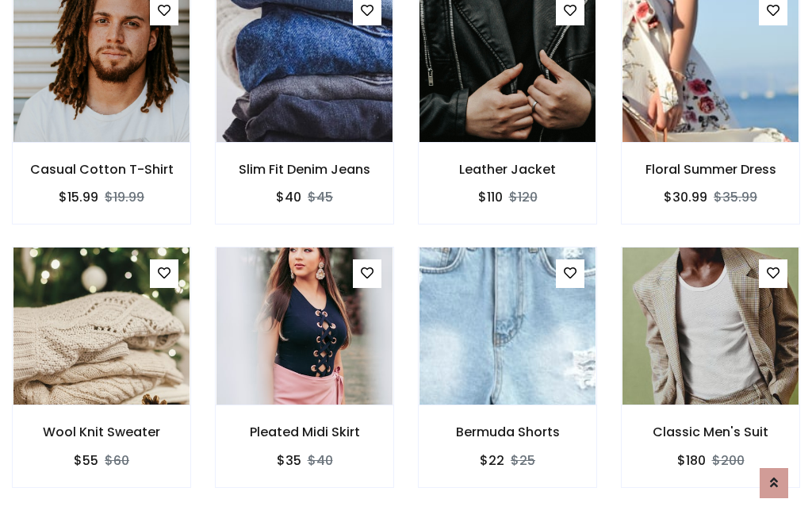 This screenshot has height=522, width=812. Describe the element at coordinates (735, 197) in the screenshot. I see `del: $35.99` at that location.